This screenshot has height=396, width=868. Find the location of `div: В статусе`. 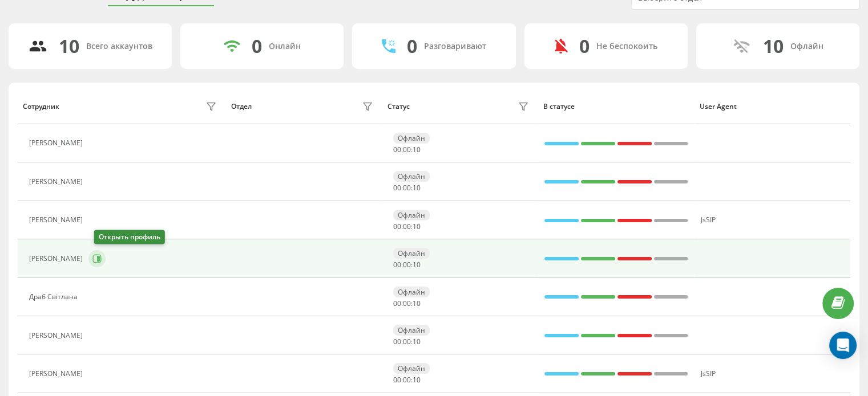

div: В статусе is located at coordinates (616, 106).